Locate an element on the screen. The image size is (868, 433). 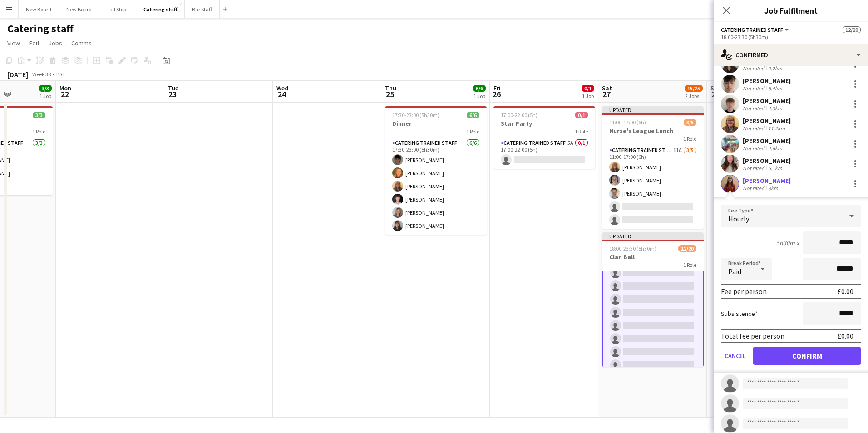
span: Paid is located at coordinates (735, 272).